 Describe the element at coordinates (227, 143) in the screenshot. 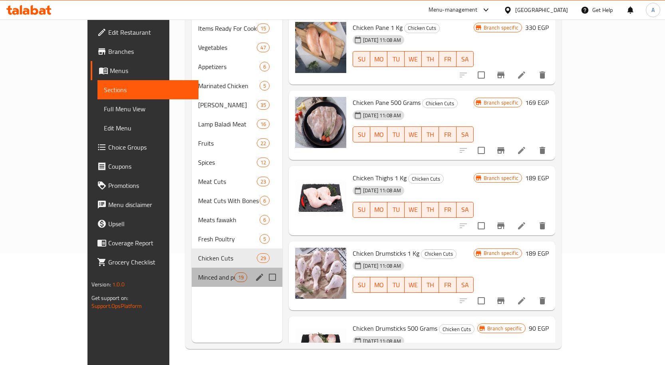

I see `div: Fruits` at that location.